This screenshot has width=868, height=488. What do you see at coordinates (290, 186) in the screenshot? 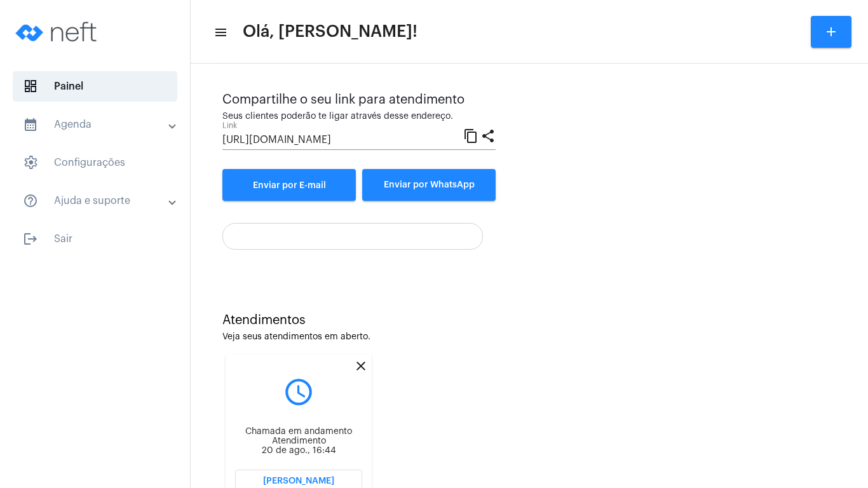
I see `span: Enviar por E-mail` at bounding box center [290, 186].